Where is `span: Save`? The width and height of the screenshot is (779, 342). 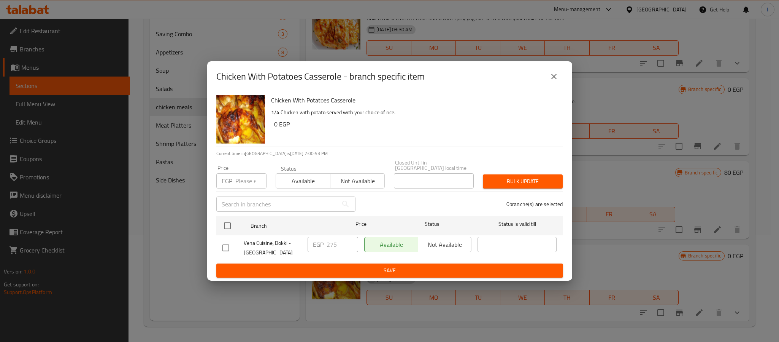
span: Save is located at coordinates (390, 270).